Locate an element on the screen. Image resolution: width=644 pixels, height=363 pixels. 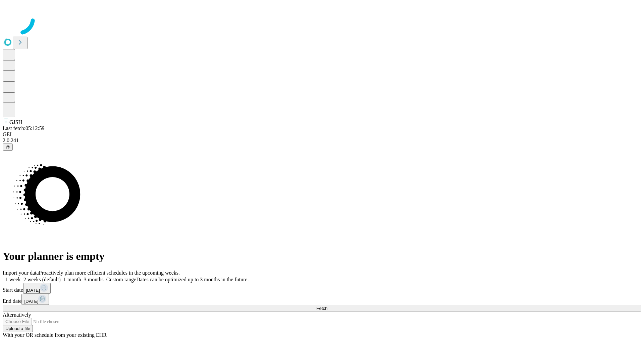
span: Import your data is located at coordinates (21, 273).